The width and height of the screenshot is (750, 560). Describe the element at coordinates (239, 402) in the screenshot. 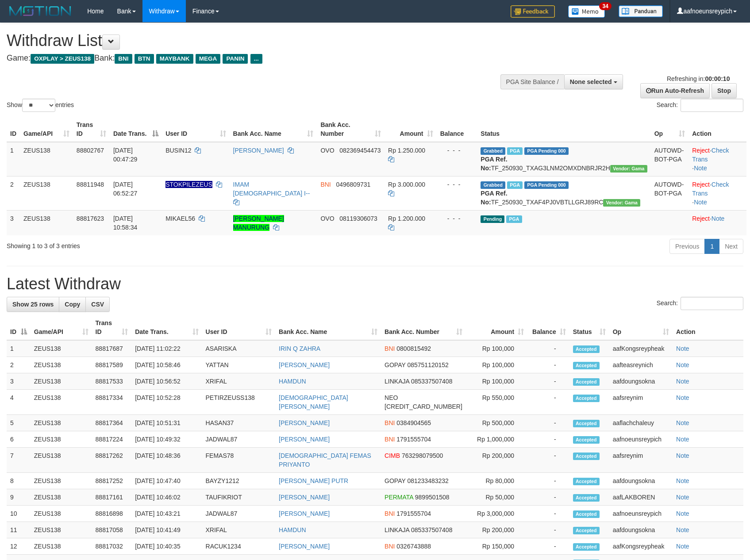

I see `td: PETIRZEUSS138` at that location.